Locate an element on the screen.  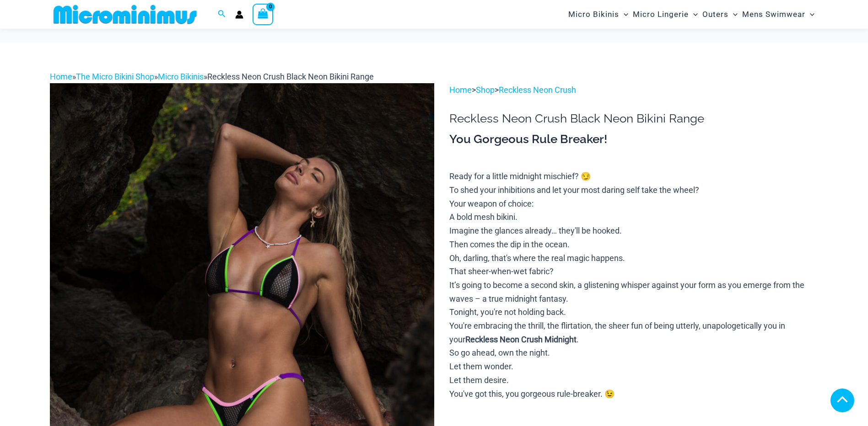
span: Micro Bikinis is located at coordinates (594, 14).